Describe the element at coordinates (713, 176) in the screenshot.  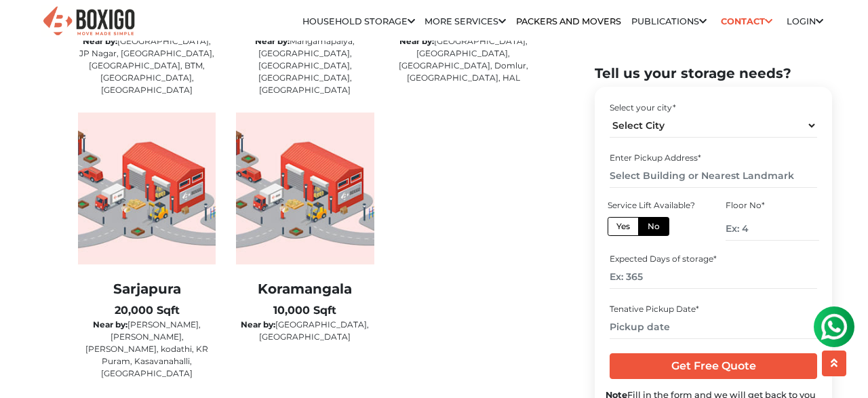
I see `input: Select Building or Nearest Landmark` at that location.